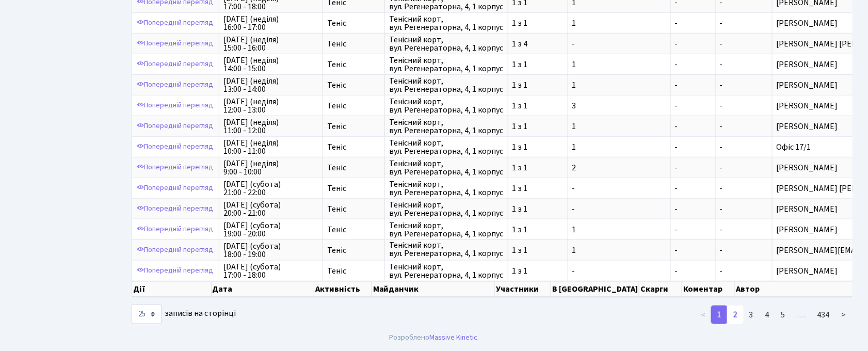 The image size is (868, 351). What do you see at coordinates (434, 289) in the screenshot?
I see `th: Майданчик` at bounding box center [434, 289].